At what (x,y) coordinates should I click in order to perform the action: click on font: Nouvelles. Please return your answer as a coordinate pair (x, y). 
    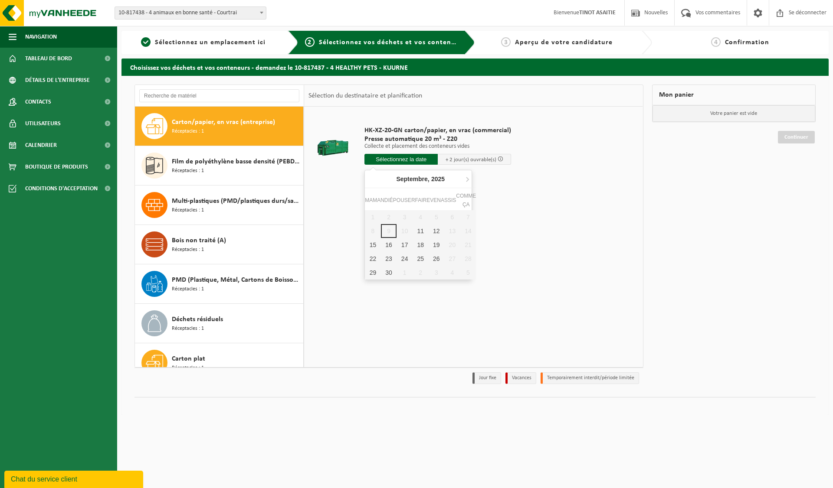
    Looking at the image, I should click on (656, 13).